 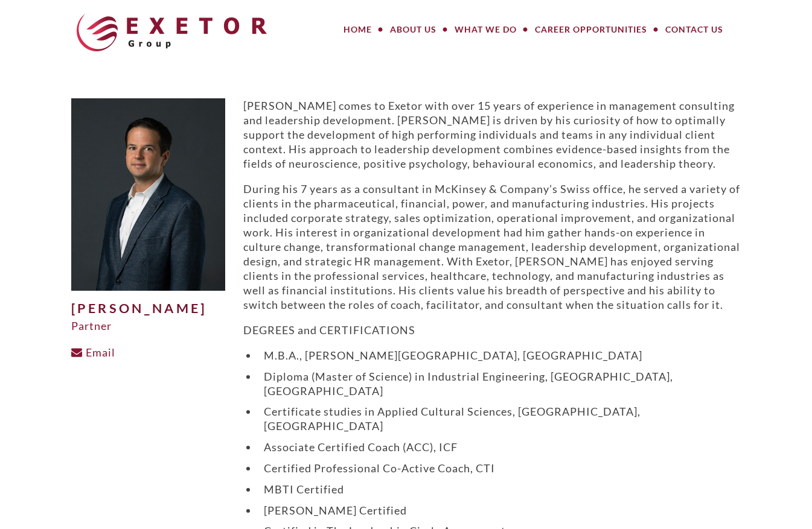 What do you see at coordinates (358, 30) in the screenshot?
I see `a: Home` at bounding box center [358, 30].